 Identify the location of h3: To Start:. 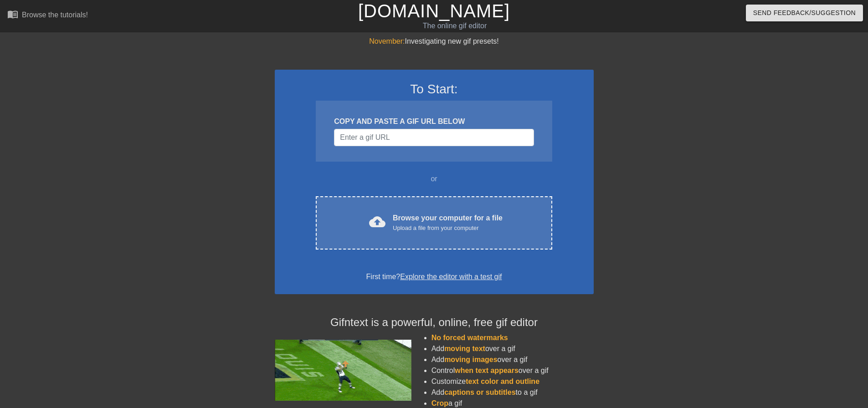
(434, 89).